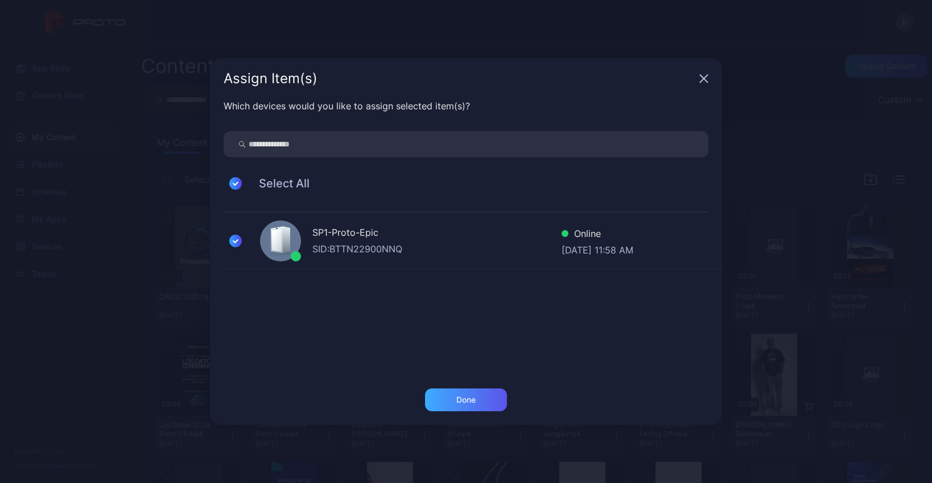 This screenshot has width=932, height=483. What do you see at coordinates (278, 183) in the screenshot?
I see `span: Select All` at bounding box center [278, 183].